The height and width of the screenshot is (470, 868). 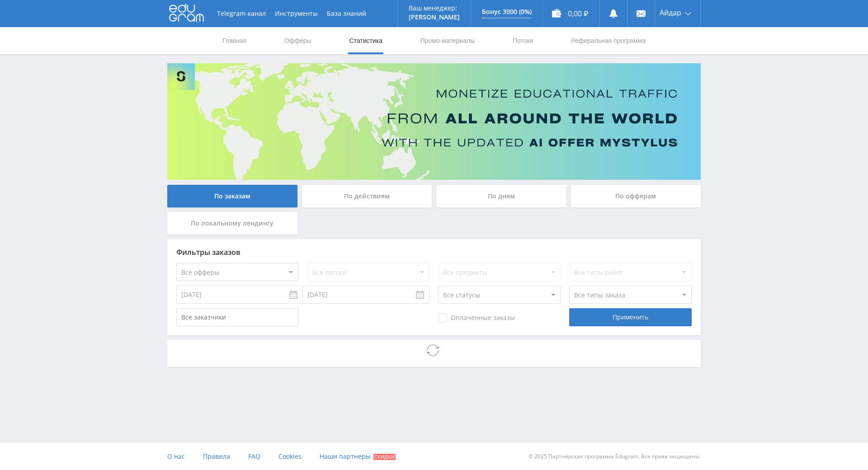 I want to click on a: Главная, so click(x=234, y=40).